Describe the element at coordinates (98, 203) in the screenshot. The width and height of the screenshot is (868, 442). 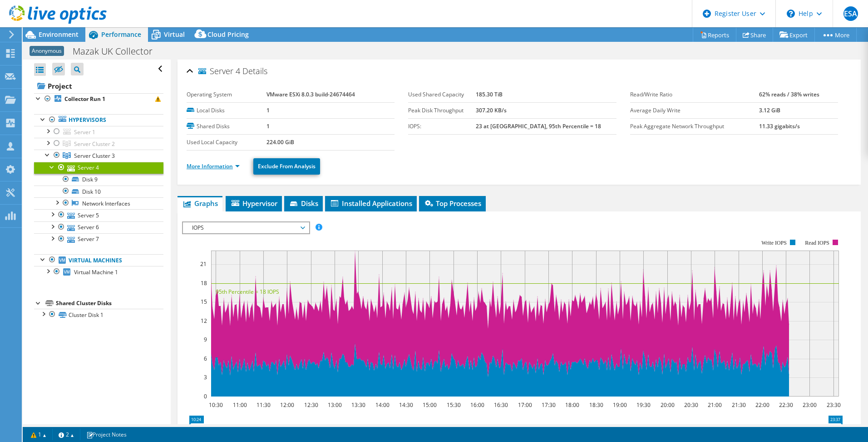
I see `a: Network Interfaces` at that location.